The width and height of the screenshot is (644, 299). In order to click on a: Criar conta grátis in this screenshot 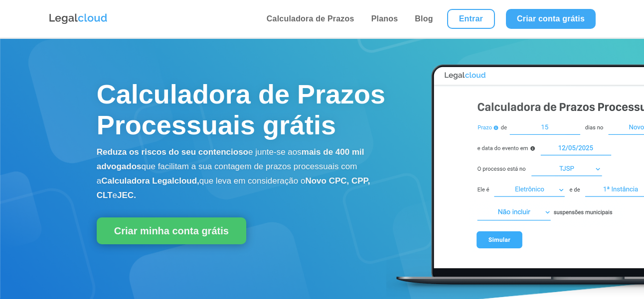, I will do `click(551, 19)`.